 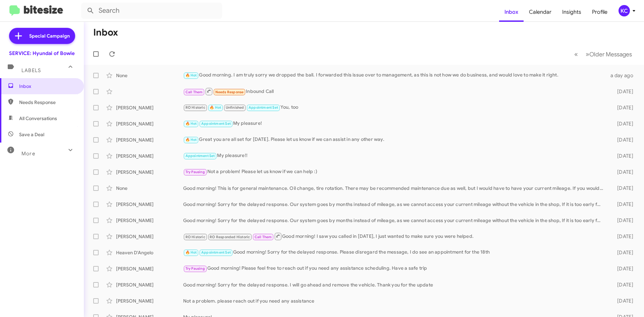 I want to click on span: RO Responded Historic, so click(x=229, y=237).